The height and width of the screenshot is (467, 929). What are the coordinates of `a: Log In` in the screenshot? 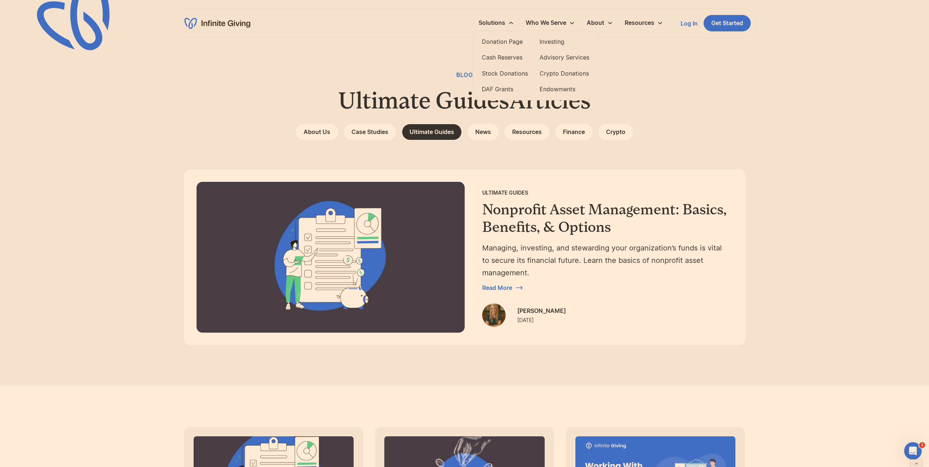 It's located at (689, 23).